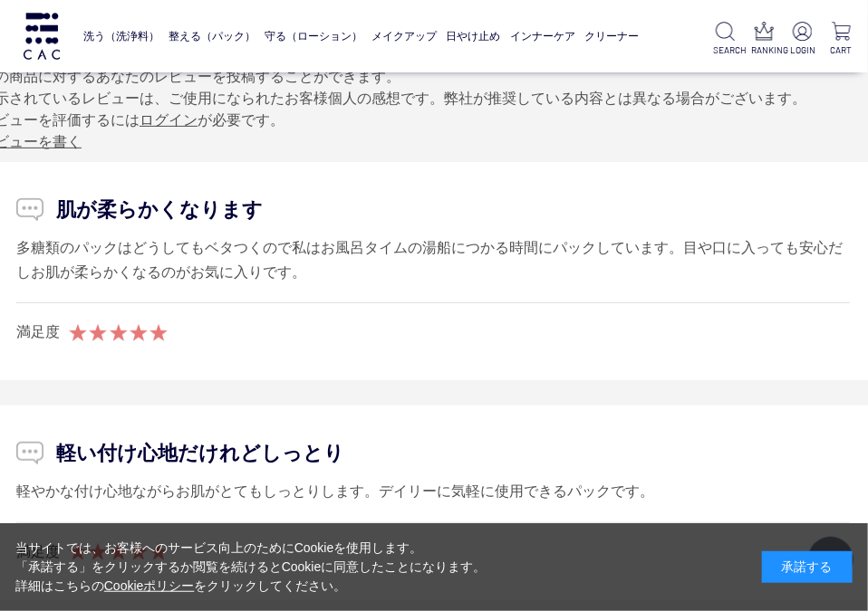 This screenshot has height=611, width=868. I want to click on a: ログイン, so click(168, 119).